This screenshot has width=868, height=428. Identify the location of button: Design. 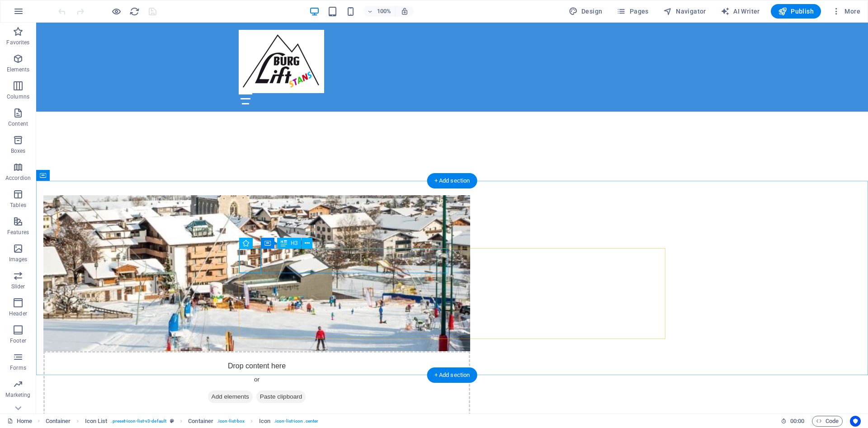
(585, 11).